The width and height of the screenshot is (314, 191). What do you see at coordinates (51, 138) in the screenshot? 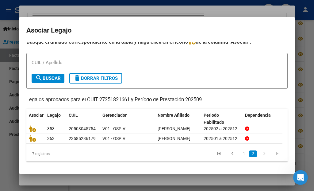
I see `span: 363` at bounding box center [51, 138].